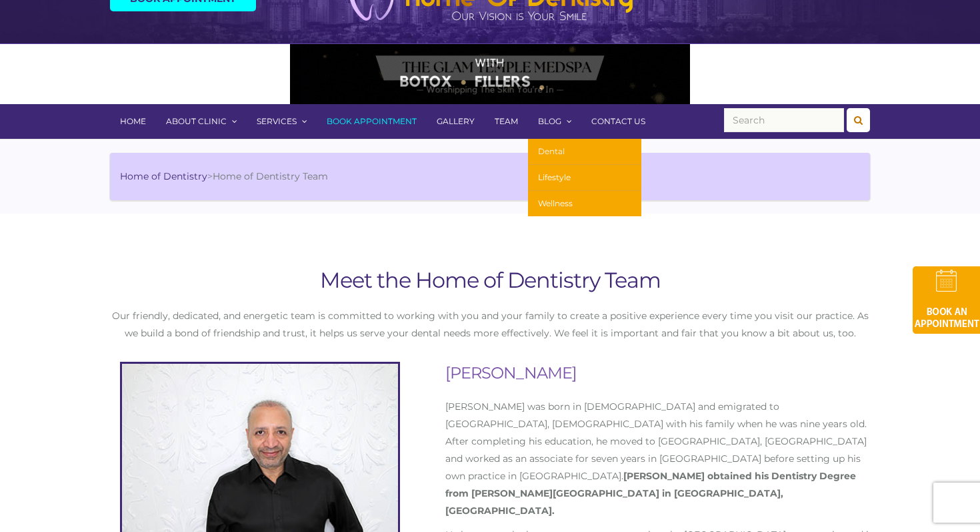 The height and width of the screenshot is (532, 980). I want to click on a: Contact Us, so click(618, 122).